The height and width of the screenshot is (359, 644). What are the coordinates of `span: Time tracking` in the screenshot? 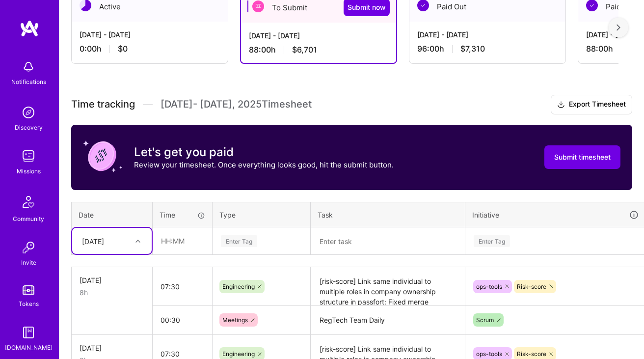 It's located at (103, 104).